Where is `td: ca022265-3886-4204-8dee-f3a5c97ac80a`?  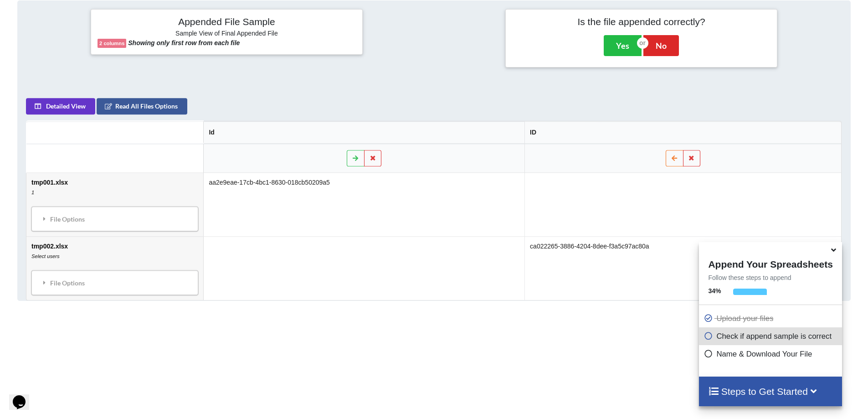 td: ca022265-3886-4204-8dee-f3a5c97ac80a is located at coordinates (683, 268).